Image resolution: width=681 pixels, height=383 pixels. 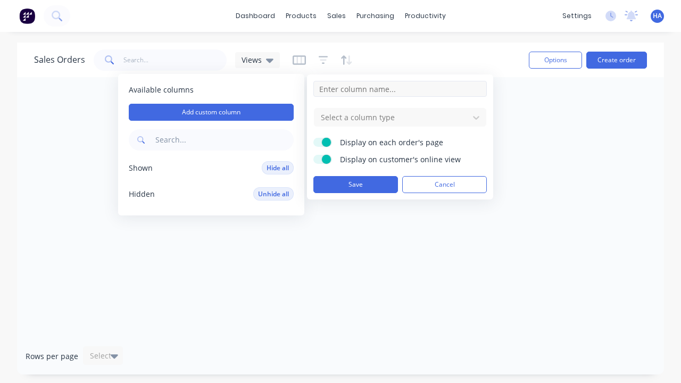 What do you see at coordinates (555, 60) in the screenshot?
I see `button: Options` at bounding box center [555, 60].